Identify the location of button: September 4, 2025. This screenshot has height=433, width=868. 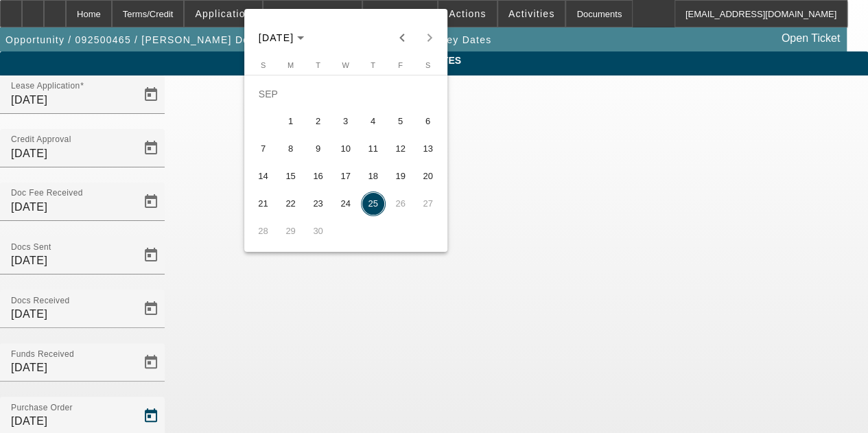
(373, 121).